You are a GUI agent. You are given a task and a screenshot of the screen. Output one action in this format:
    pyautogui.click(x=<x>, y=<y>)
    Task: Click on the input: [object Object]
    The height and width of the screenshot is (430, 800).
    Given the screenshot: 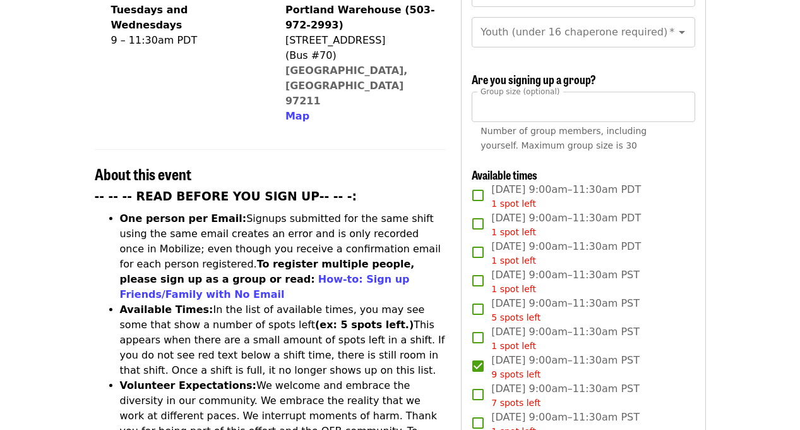 What is the action you would take?
    pyautogui.click(x=583, y=107)
    